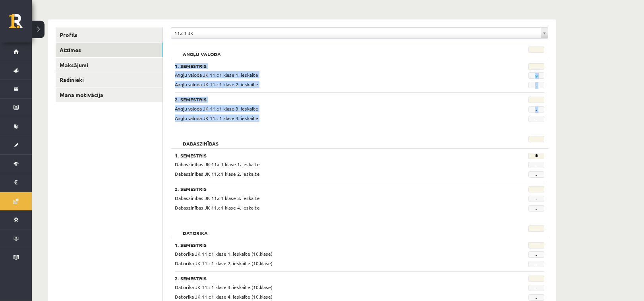  What do you see at coordinates (201, 140) in the screenshot?
I see `h2: Dabaszinības` at bounding box center [201, 140].